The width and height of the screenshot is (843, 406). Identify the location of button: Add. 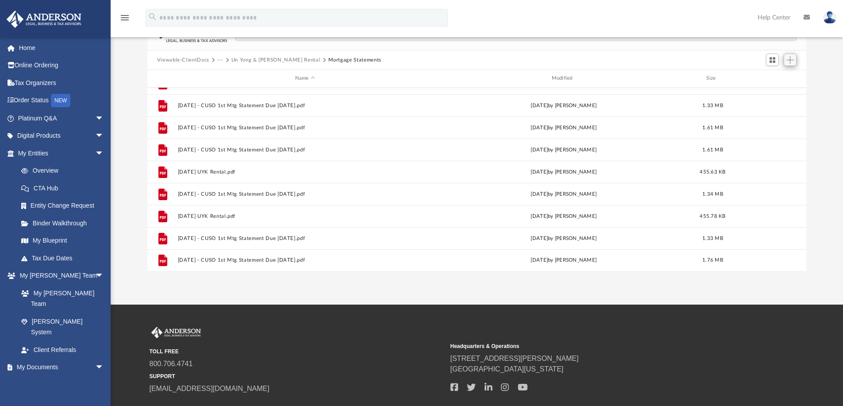
(791, 60).